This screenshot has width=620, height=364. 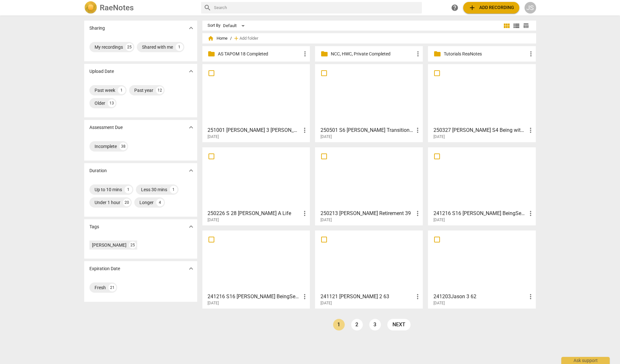 What do you see at coordinates (249, 39) in the screenshot?
I see `span: Add folder` at bounding box center [249, 39].